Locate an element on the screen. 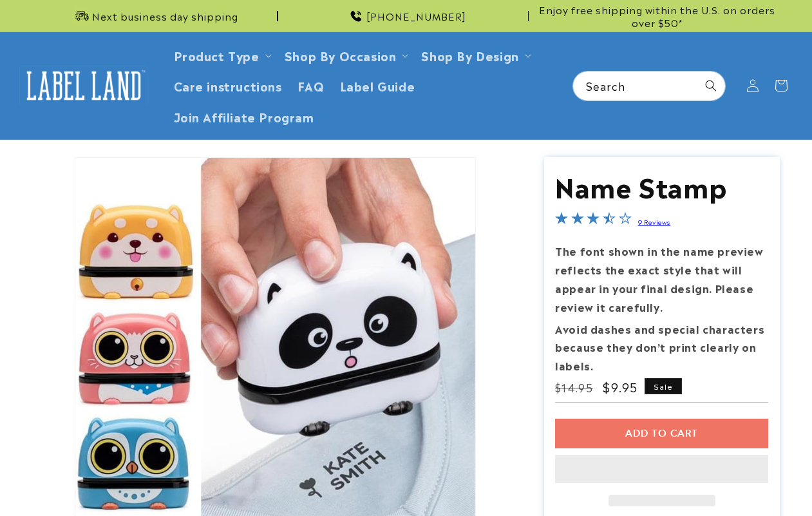  summary: Product Type is located at coordinates (221, 55).